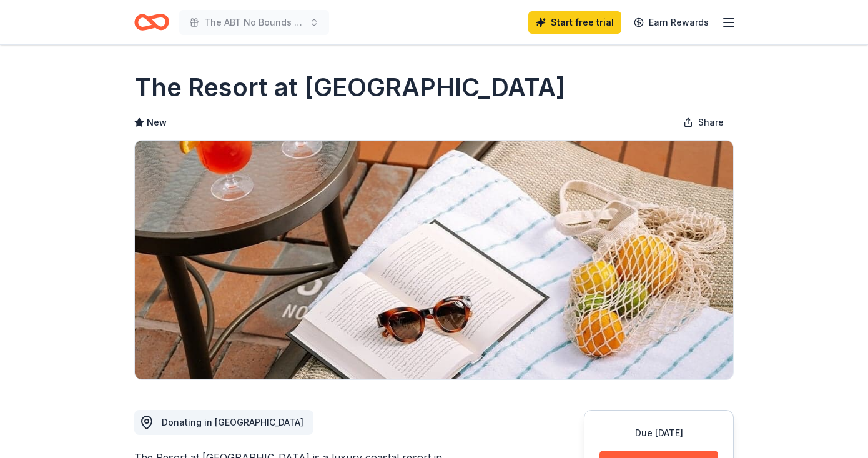 The height and width of the screenshot is (458, 868). I want to click on button: Share, so click(703, 123).